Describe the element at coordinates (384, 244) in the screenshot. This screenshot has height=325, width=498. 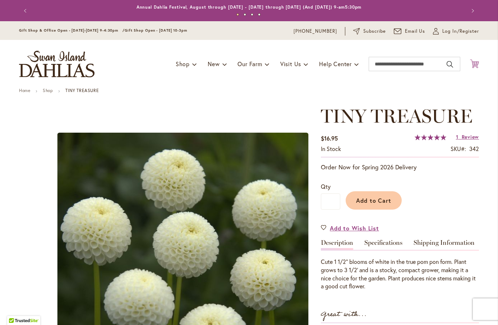
I see `a: Specifications` at that location.